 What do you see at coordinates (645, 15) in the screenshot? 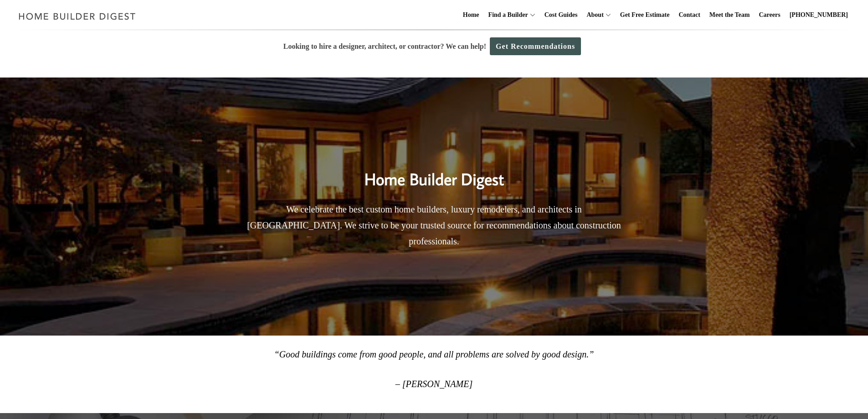
I see `a: Get Free Estimate` at bounding box center [645, 15].